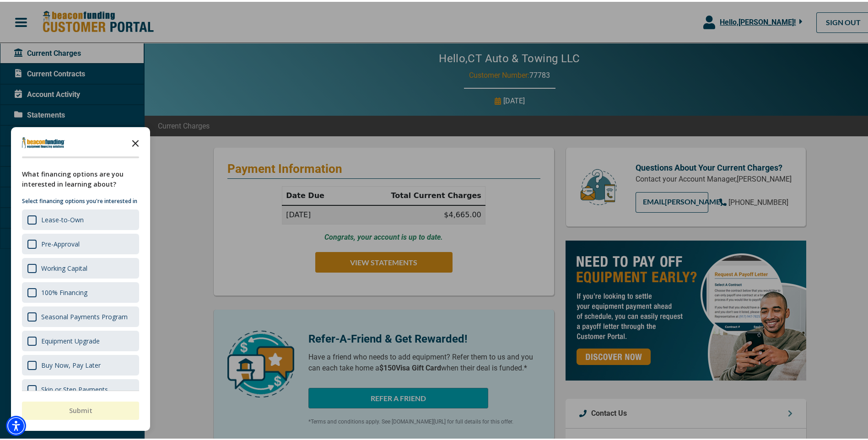  What do you see at coordinates (16, 424) in the screenshot?
I see `div: Accessibility Menu` at bounding box center [16, 424].